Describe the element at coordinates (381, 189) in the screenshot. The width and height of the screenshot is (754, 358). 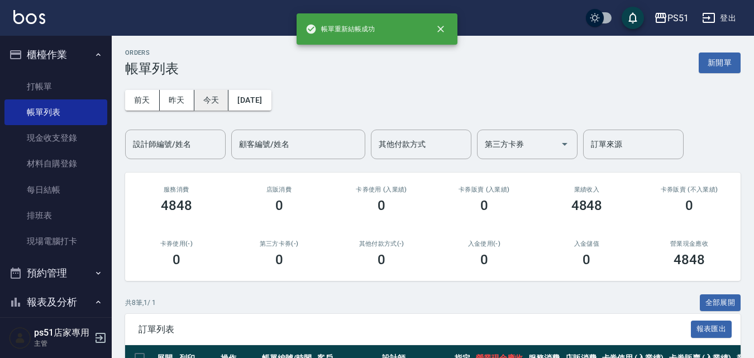
I see `h2: 卡券使用 (入業績)` at that location.